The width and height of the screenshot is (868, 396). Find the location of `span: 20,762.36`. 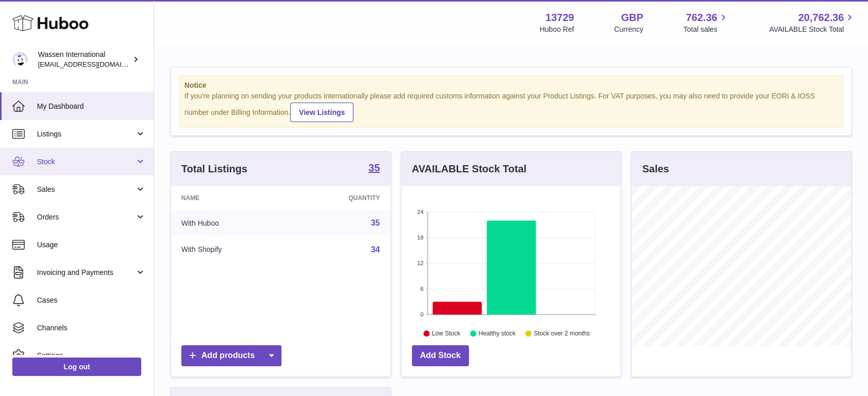

span: 20,762.36 is located at coordinates (821, 18).